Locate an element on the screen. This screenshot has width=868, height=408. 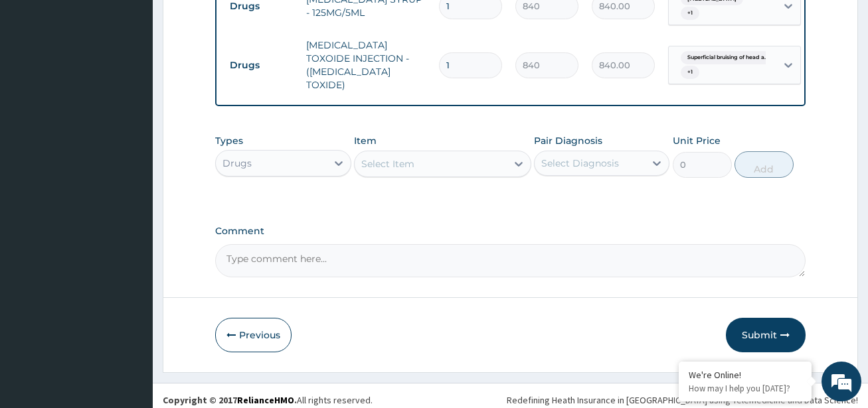
label: Types is located at coordinates (229, 141).